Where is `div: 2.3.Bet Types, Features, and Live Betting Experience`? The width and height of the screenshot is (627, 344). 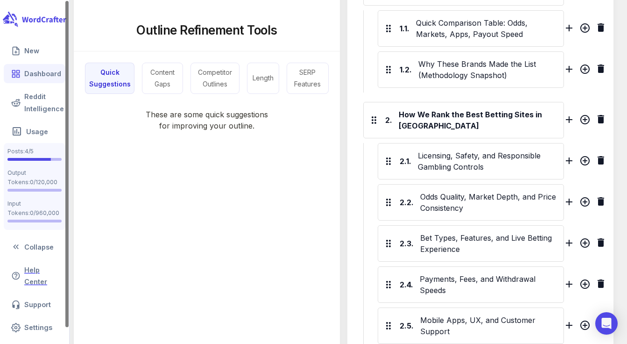
div: 2.3.Bet Types, Features, and Live Betting Experience is located at coordinates (471, 243).